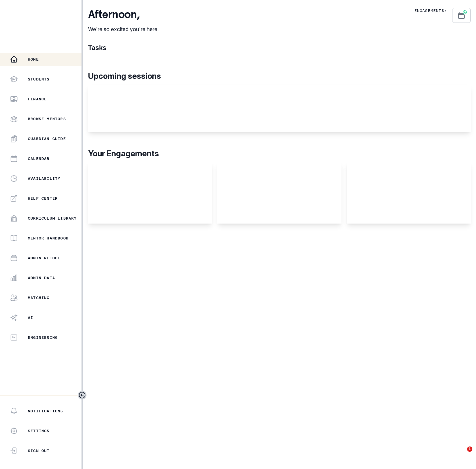  Describe the element at coordinates (470, 449) in the screenshot. I see `span: 1` at that location.